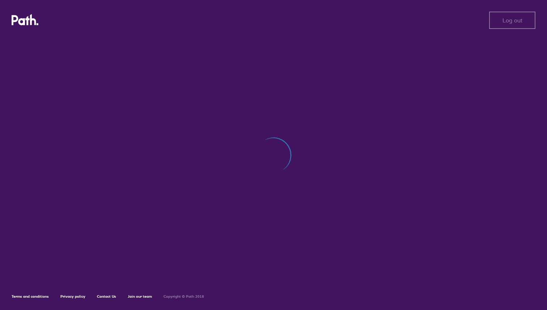 This screenshot has width=547, height=310. What do you see at coordinates (140, 296) in the screenshot?
I see `a: Join our team` at bounding box center [140, 296].